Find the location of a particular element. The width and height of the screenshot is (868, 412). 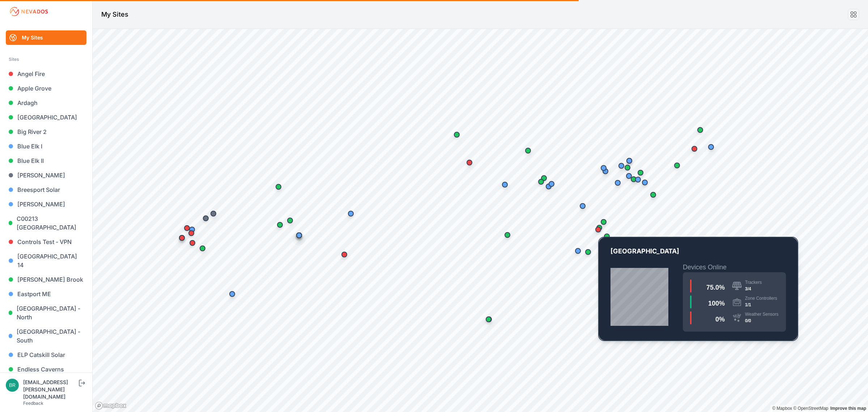

a: Blue Elk I is located at coordinates (46, 146).